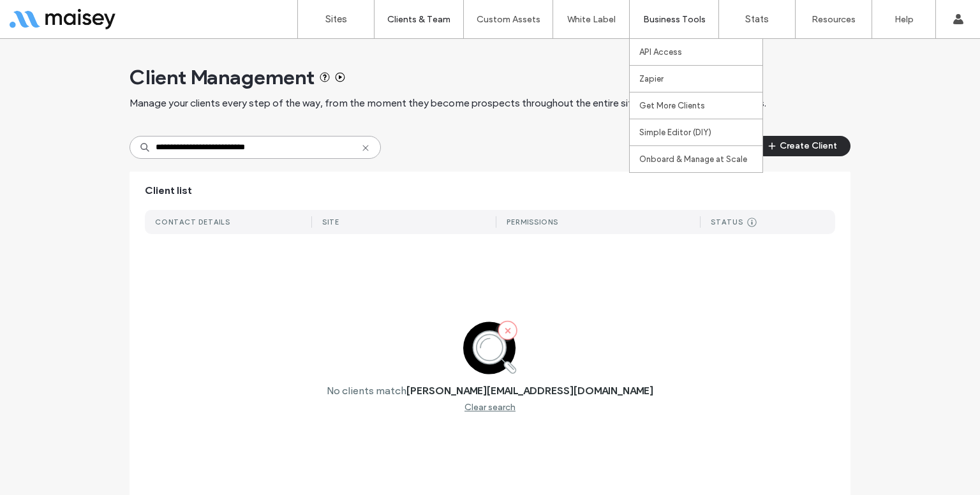  I want to click on label: Onboard & Manage at Scale, so click(693, 159).